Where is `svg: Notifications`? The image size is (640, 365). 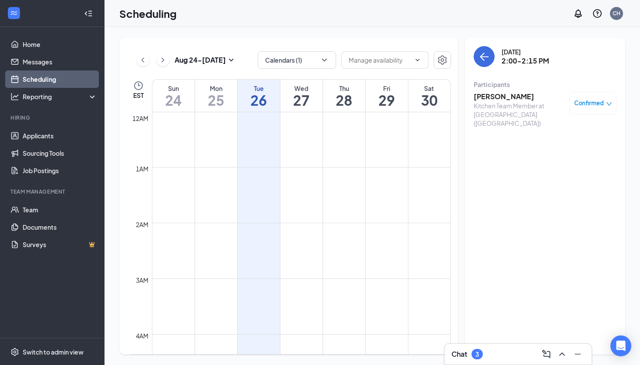
svg: Notifications is located at coordinates (578, 13).